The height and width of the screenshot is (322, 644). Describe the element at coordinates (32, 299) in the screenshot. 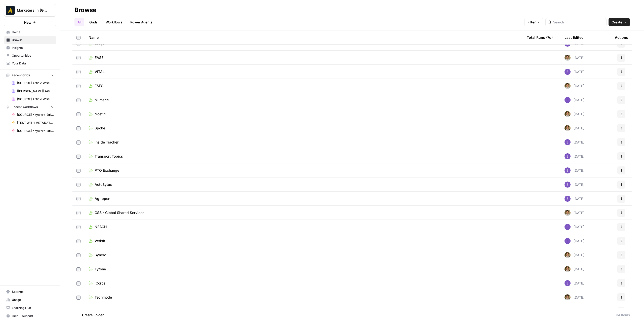

I see `span: Usage` at that location.